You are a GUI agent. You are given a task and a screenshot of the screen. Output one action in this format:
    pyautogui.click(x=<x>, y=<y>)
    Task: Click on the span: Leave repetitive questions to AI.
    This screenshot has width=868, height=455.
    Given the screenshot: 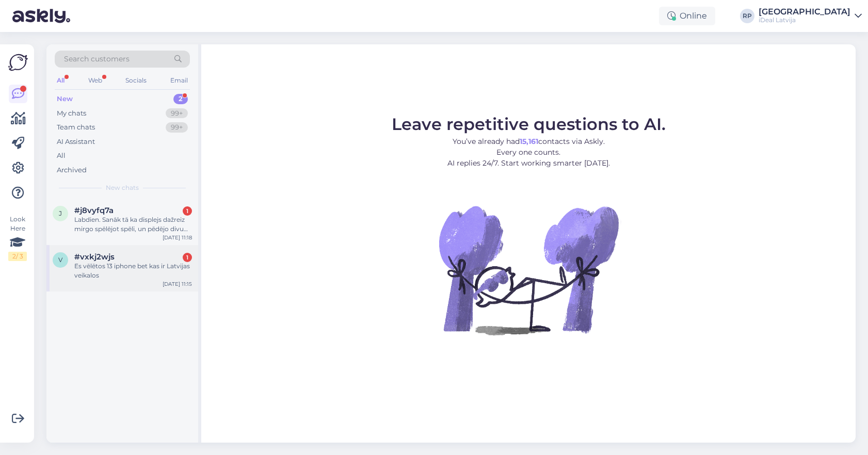 What is the action you would take?
    pyautogui.click(x=528, y=124)
    